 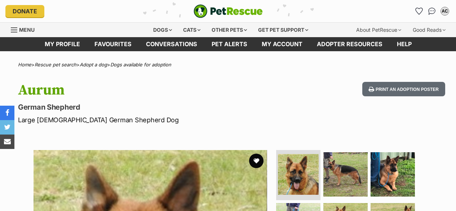 I want to click on a: Adopt a dog, so click(x=93, y=65).